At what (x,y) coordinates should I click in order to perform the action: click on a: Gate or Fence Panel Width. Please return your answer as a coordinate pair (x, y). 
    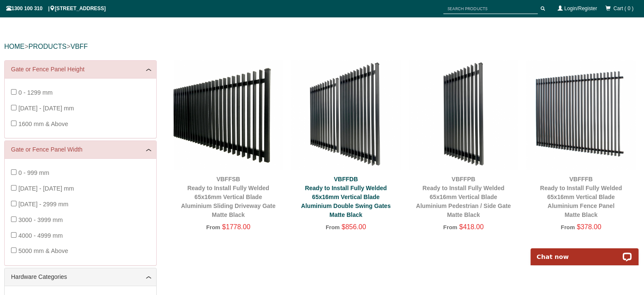
    Looking at the image, I should click on (80, 149).